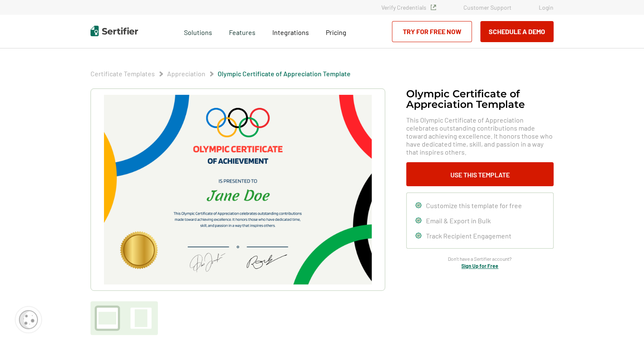  Describe the element at coordinates (336, 31) in the screenshot. I see `a: Pricing` at that location.